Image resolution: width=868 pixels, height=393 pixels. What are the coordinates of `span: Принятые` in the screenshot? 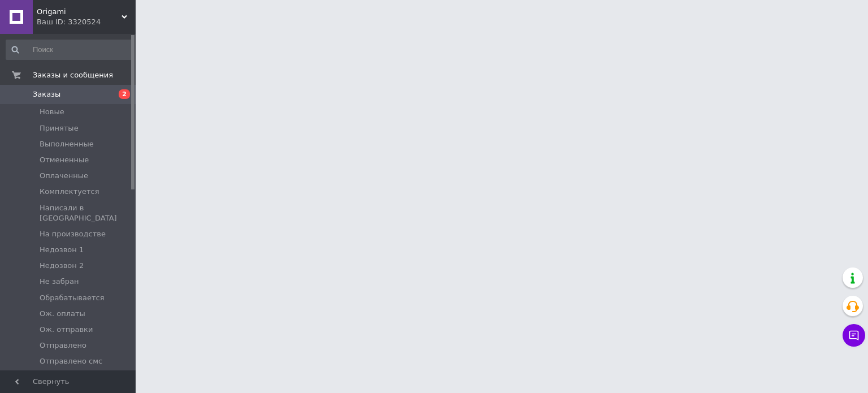 It's located at (59, 128).